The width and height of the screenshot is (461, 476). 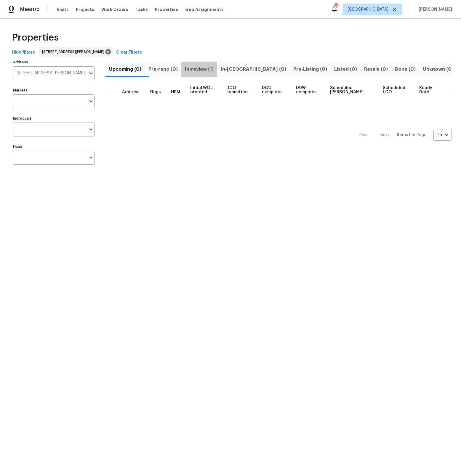 What do you see at coordinates (125, 69) in the screenshot?
I see `span: Upcoming (0)` at bounding box center [125, 69].